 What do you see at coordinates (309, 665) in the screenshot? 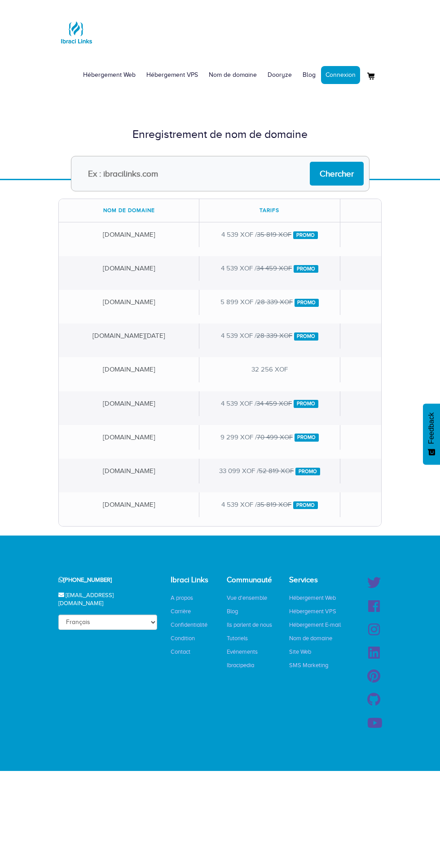
I see `a: SMS Marketing` at bounding box center [309, 665].